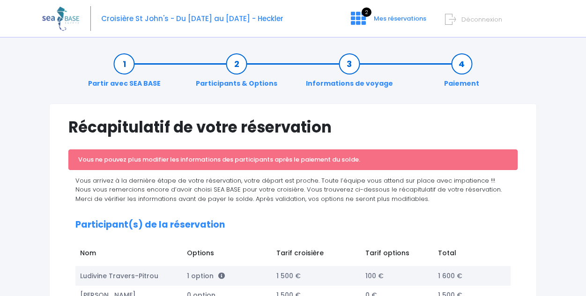 The height and width of the screenshot is (296, 586). I want to click on div: Vous ne pouvez plus modifier les informations des participants après le paiement du solde., so click(293, 160).